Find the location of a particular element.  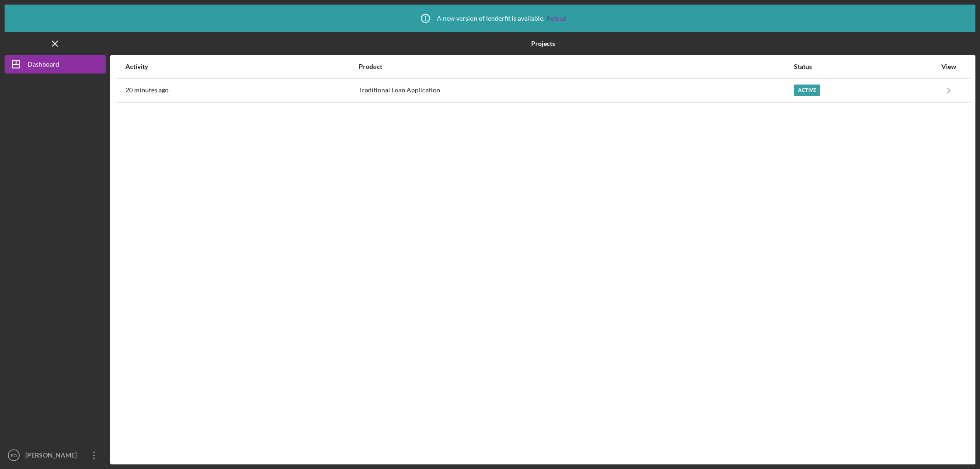

div: Dashboard is located at coordinates (43, 65).